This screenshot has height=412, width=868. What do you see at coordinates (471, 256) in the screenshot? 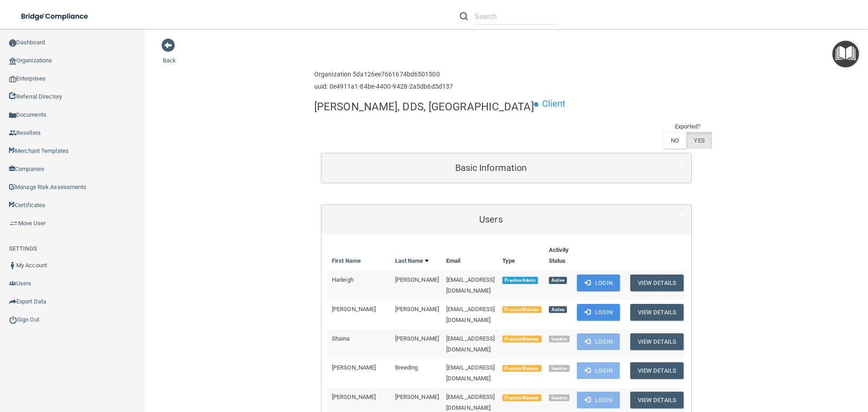
I see `th: Email` at bounding box center [471, 256].